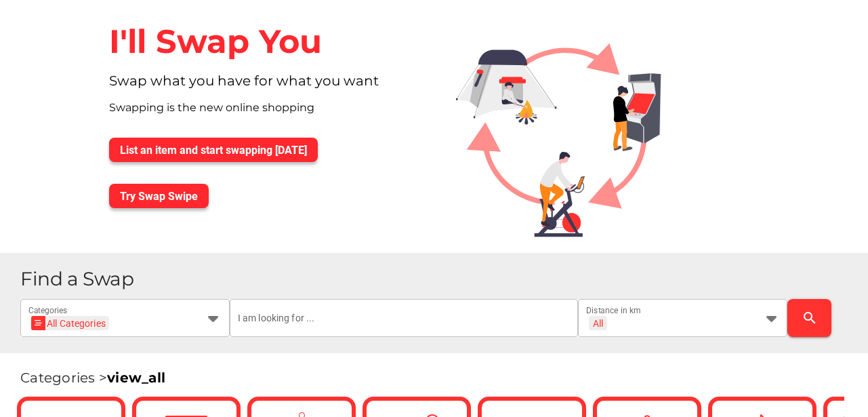  Describe the element at coordinates (266, 86) in the screenshot. I see `div: Swap what you have for what you want` at that location.